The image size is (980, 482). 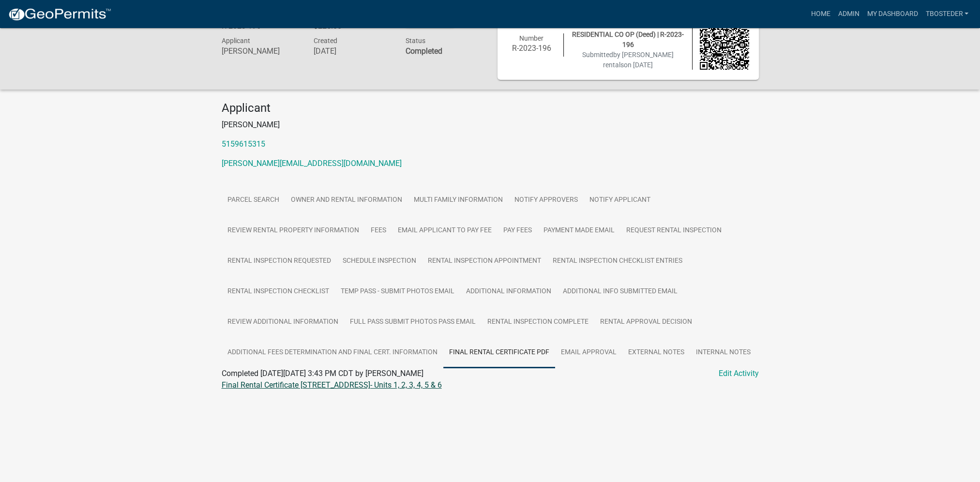 What do you see at coordinates (674, 231) in the screenshot?
I see `a: Request Rental Inspection` at bounding box center [674, 231].